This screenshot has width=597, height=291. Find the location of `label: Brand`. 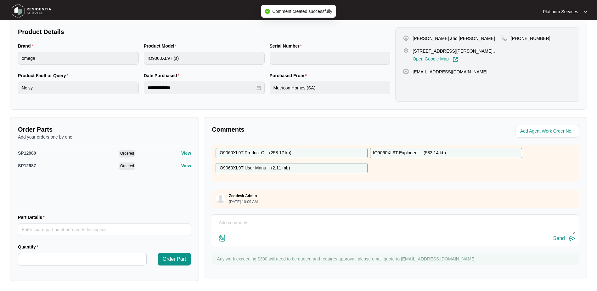

label: Brand is located at coordinates (27, 46).